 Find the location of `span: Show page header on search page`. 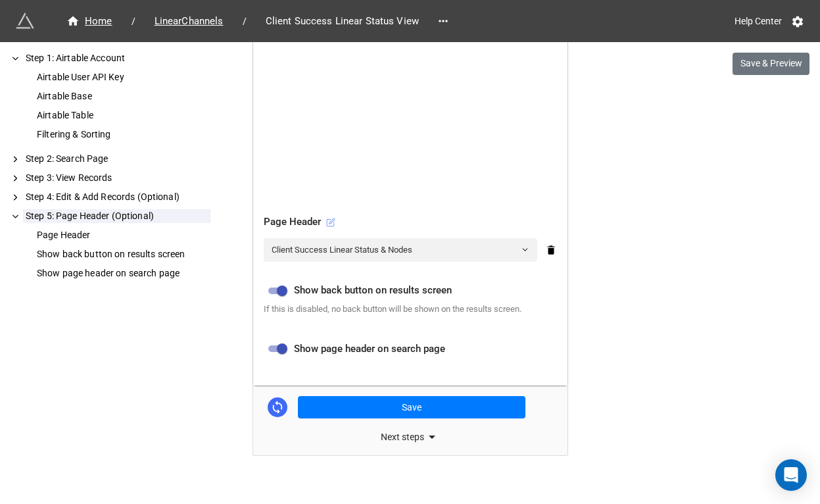

span: Show page header on search page is located at coordinates (370, 349).